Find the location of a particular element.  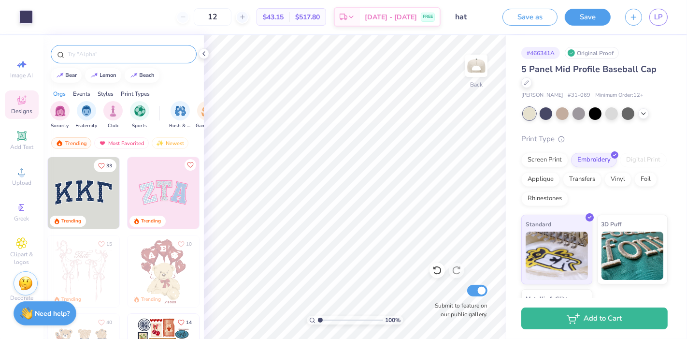

span: 100 % is located at coordinates (393, 320).